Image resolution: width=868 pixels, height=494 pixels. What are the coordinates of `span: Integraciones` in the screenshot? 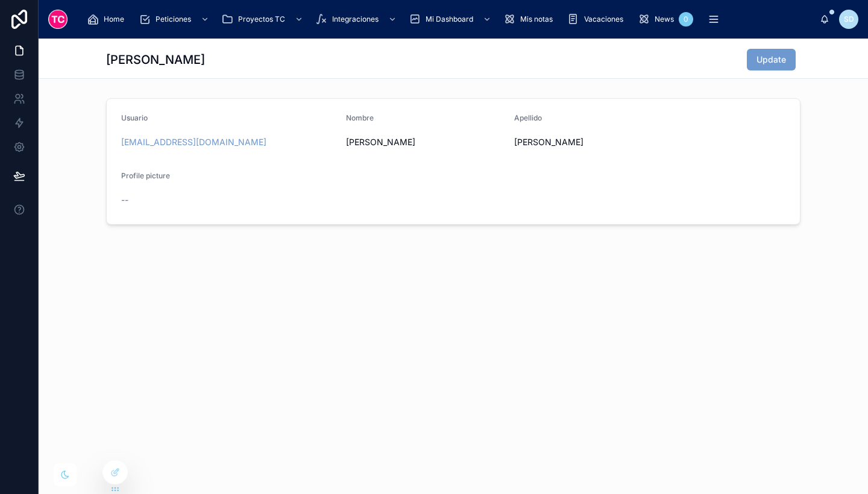 It's located at (355, 19).